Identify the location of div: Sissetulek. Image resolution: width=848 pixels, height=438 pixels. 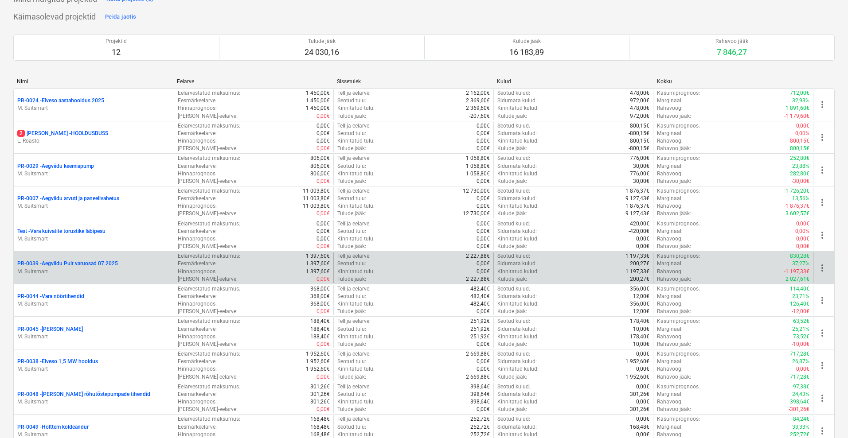
(413, 82).